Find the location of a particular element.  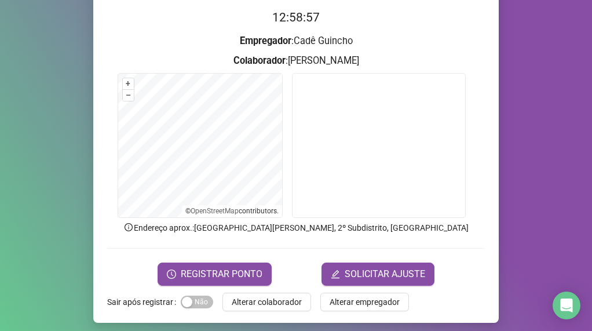

button: Alterar colaborador is located at coordinates (266, 302).